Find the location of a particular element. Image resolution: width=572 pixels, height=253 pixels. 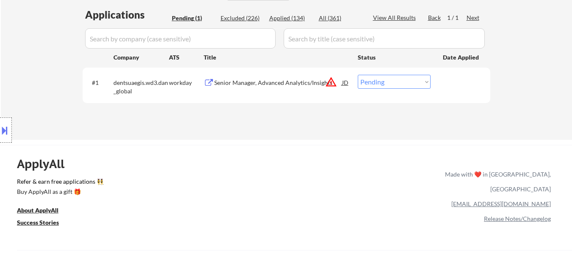

div: ATS is located at coordinates (186, 58).